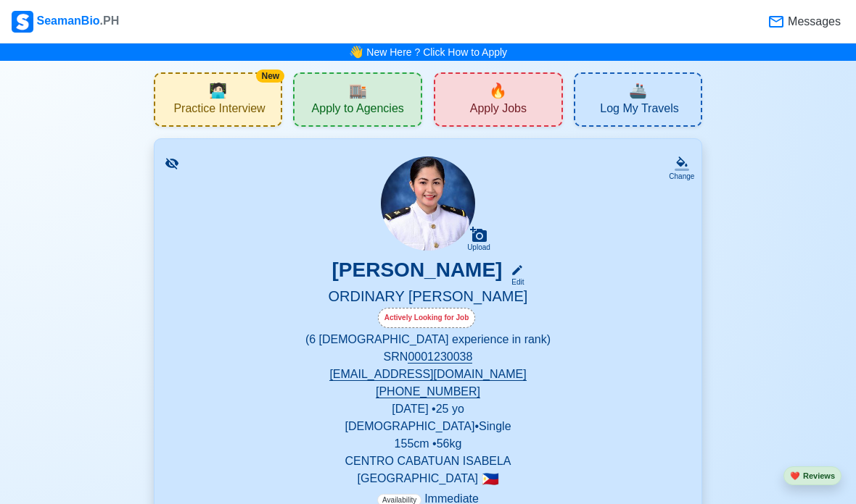 This screenshot has height=504, width=856. What do you see at coordinates (428, 461) in the screenshot?
I see `p: CENTRO CABATUAN ISABELA` at bounding box center [428, 461].